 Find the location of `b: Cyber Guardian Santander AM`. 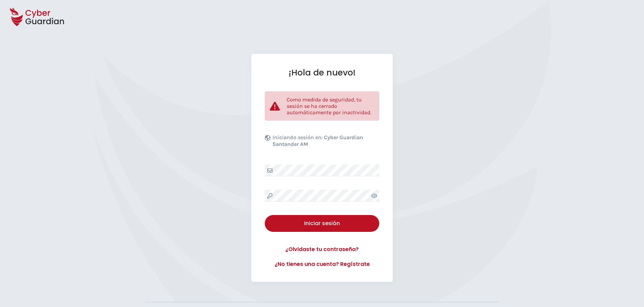

b: Cyber Guardian Santander AM is located at coordinates (317, 141).